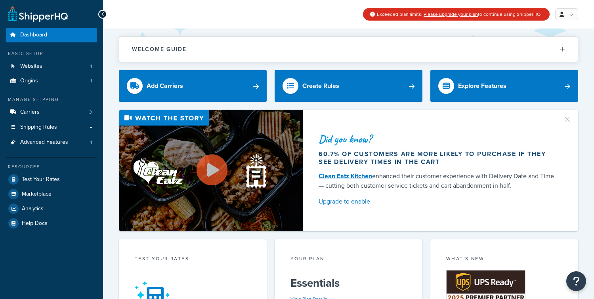  Describe the element at coordinates (349, 49) in the screenshot. I see `button: Welcome Guide` at that location.